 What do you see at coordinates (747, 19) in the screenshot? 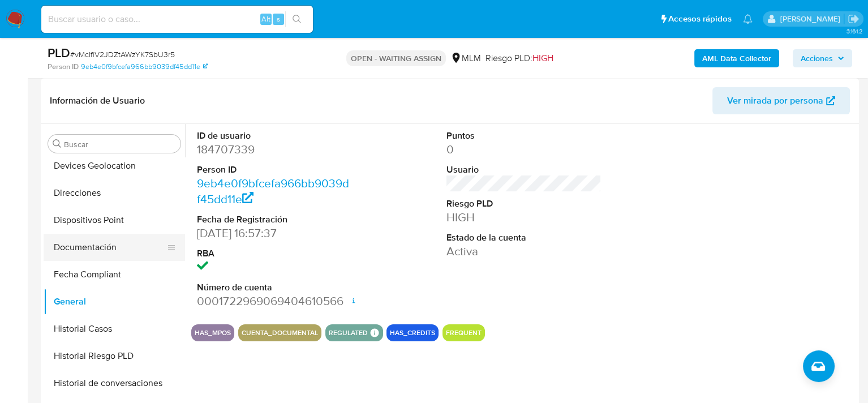
I see `a: Notificaciones` at bounding box center [747, 19].